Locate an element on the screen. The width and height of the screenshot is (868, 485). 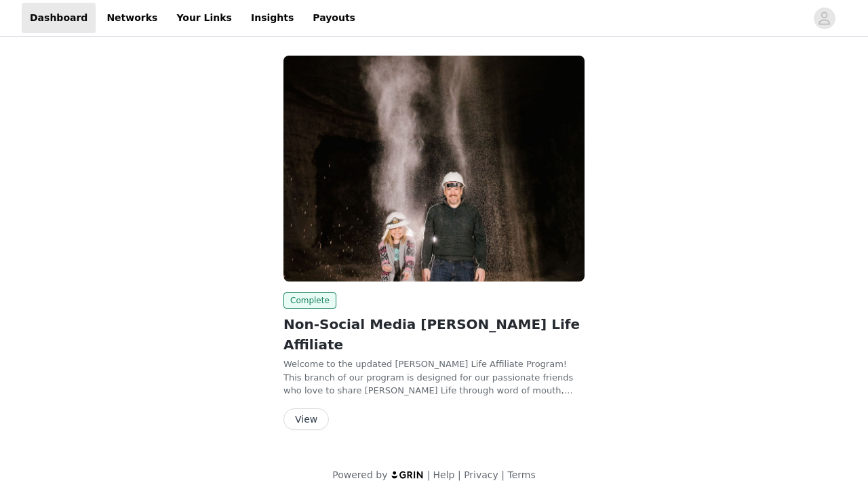
img: logo is located at coordinates (407, 474).